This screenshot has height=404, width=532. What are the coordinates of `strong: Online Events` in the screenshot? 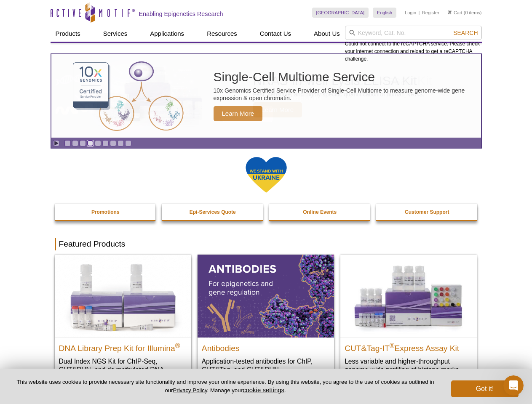 It's located at (319, 212).